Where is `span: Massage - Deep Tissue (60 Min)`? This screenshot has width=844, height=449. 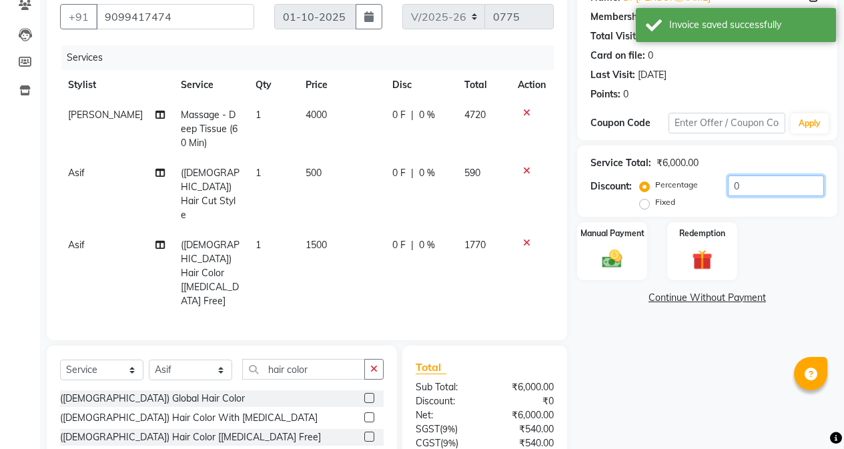
span: Massage - Deep Tissue (60 Min) is located at coordinates (209, 129).